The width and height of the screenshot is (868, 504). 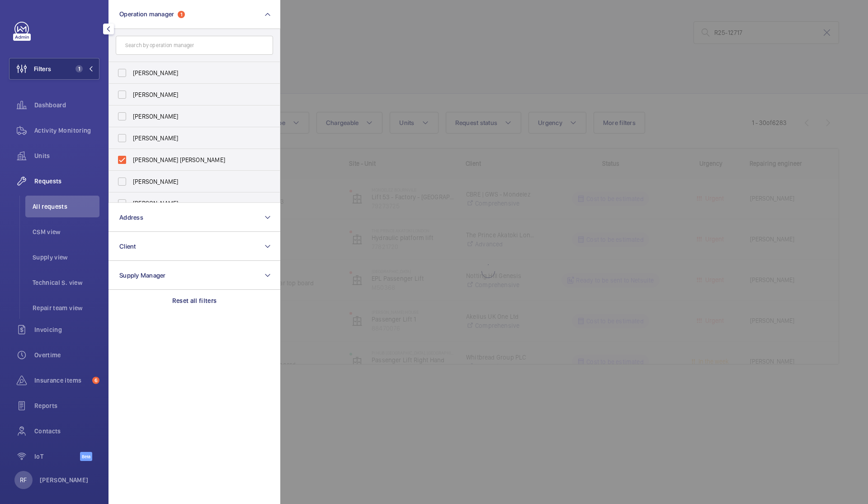 What do you see at coordinates (79, 69) in the screenshot?
I see `span: 1` at bounding box center [79, 69].